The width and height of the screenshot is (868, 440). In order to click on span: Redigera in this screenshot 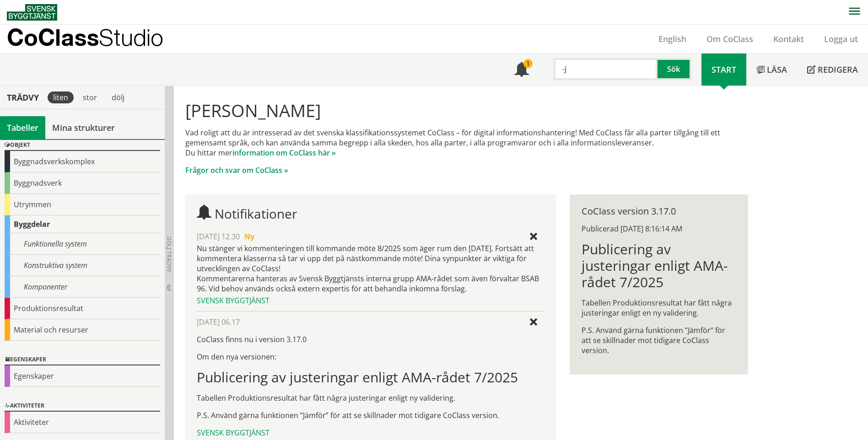, I will do `click(838, 70)`.